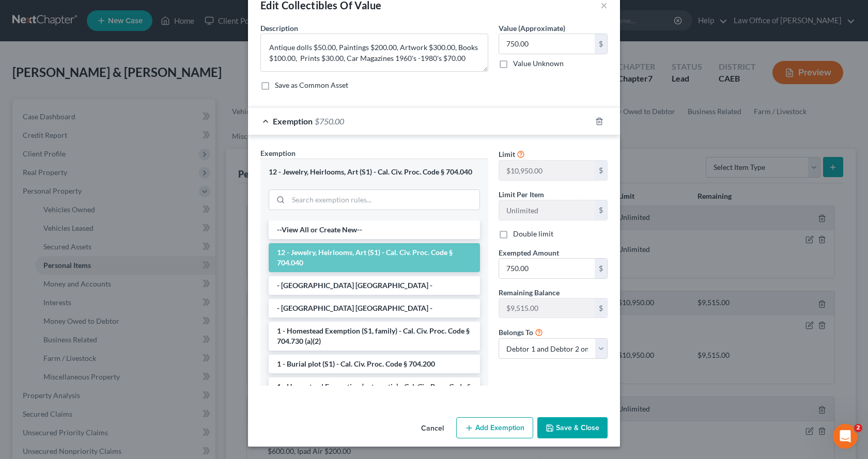 Image resolution: width=868 pixels, height=459 pixels. Describe the element at coordinates (532, 28) in the screenshot. I see `label: Value (Approximate)` at that location.